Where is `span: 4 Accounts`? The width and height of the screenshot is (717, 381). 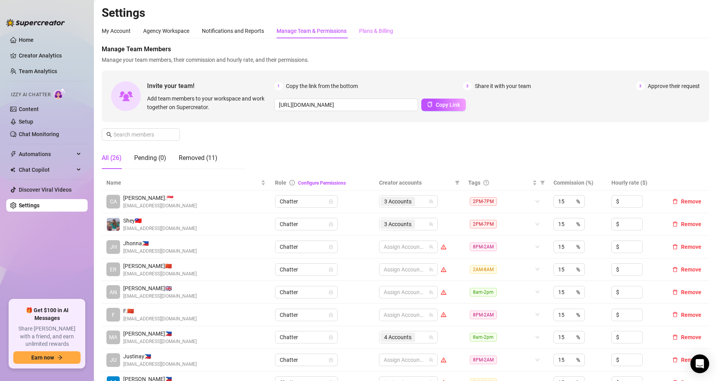
span: 4 Accounts is located at coordinates (398, 337).